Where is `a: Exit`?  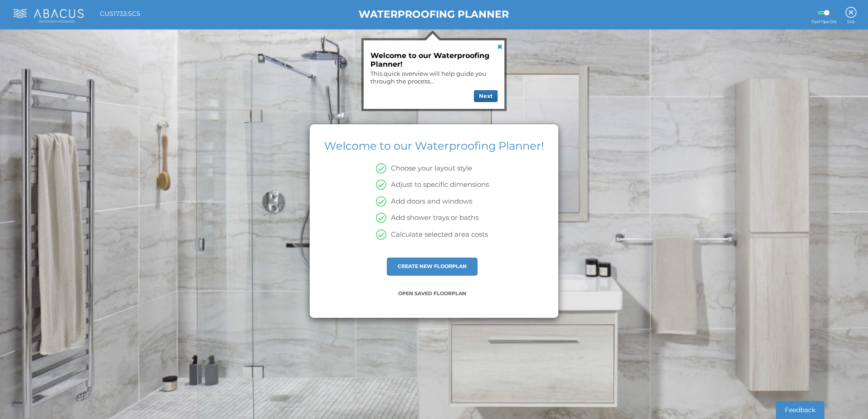
a: Exit is located at coordinates (851, 13).